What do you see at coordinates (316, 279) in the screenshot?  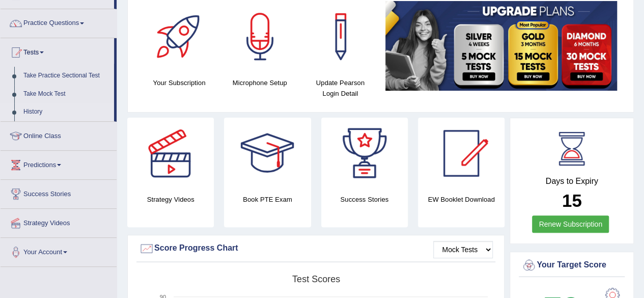 I see `tspan: Test scores` at bounding box center [316, 279].